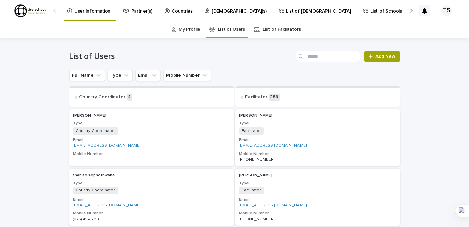 The image size is (469, 227). What do you see at coordinates (152, 219) in the screenshot?
I see `p: (076) 415-5313` at bounding box center [152, 219].